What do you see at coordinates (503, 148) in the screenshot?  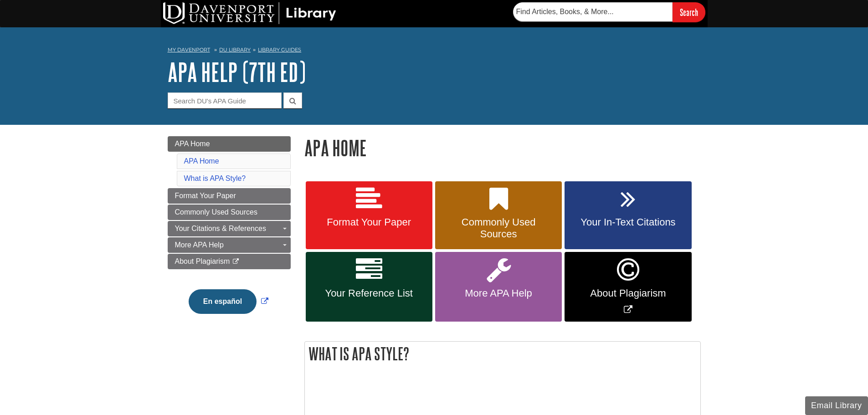 I see `h1: APA Home` at bounding box center [503, 148].